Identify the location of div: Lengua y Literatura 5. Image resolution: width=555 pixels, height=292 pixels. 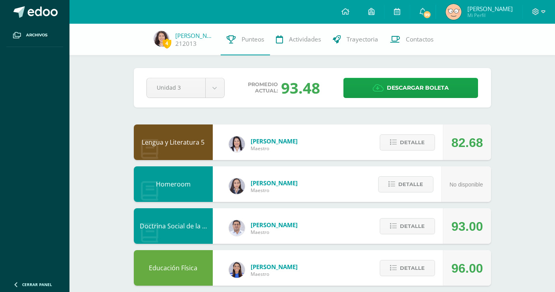
(173, 142).